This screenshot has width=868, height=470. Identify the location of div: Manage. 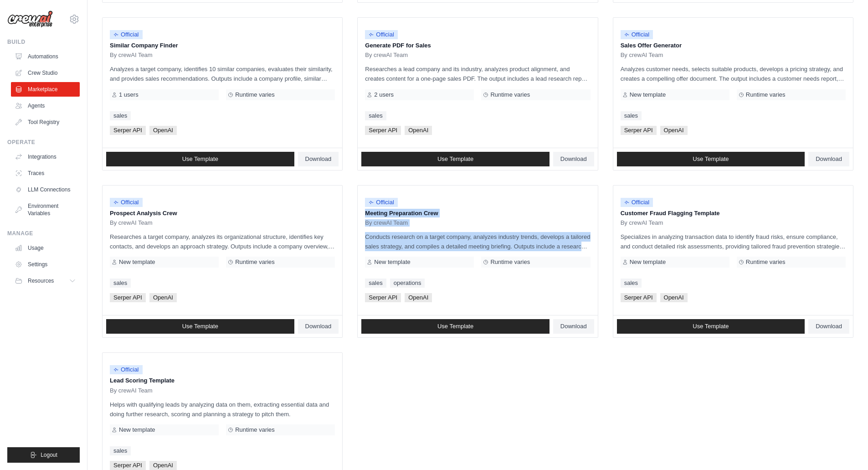
(44, 234).